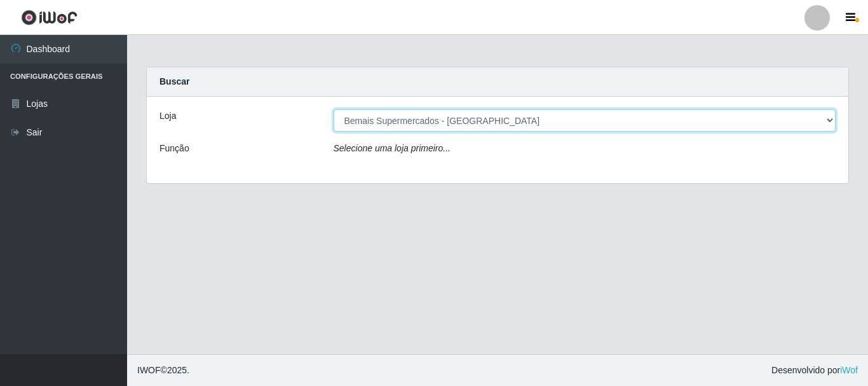  Describe the element at coordinates (49, 17) in the screenshot. I see `img: CoreUI Logo` at that location.